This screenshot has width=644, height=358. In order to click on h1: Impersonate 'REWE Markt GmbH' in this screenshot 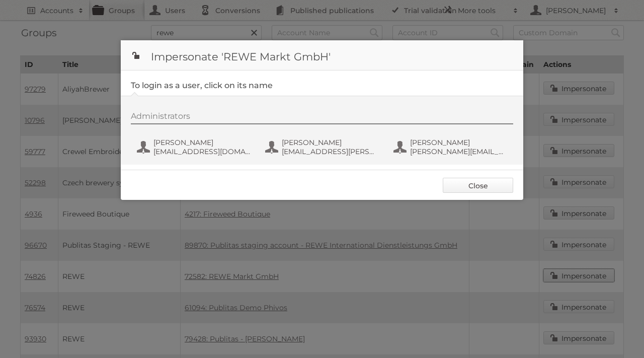, I will do `click(322, 55)`.